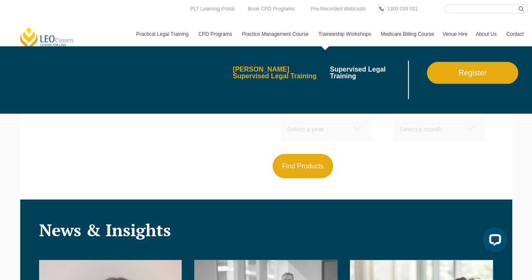 The width and height of the screenshot is (532, 280). I want to click on a: Traineeship Workshops, so click(345, 34).